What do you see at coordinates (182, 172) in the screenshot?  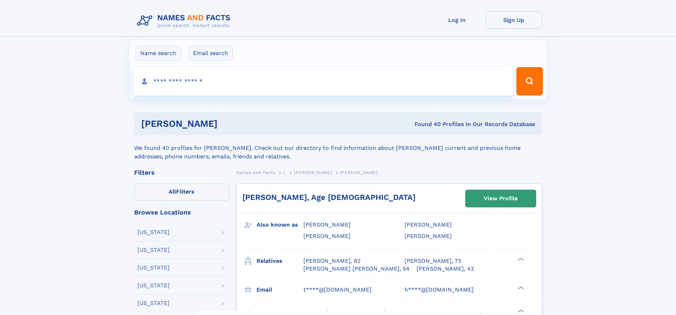 I see `div: Filters` at bounding box center [182, 172].